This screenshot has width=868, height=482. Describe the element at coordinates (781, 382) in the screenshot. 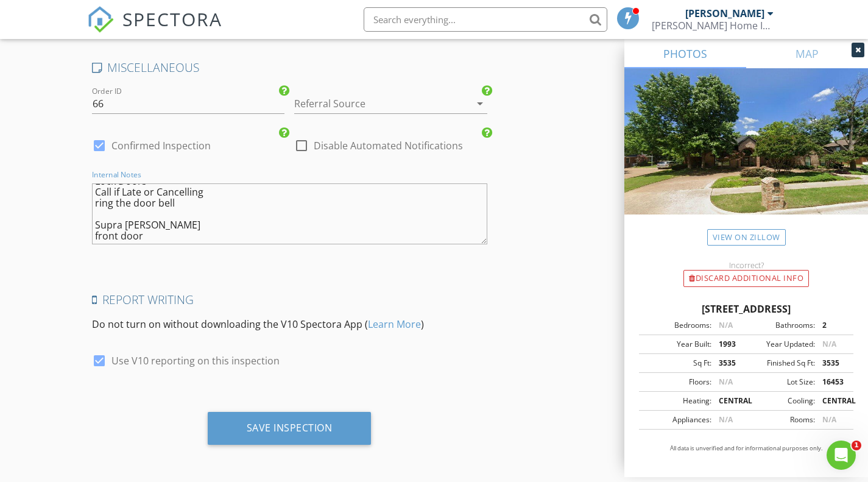

I see `div: Lot Size:` at that location.